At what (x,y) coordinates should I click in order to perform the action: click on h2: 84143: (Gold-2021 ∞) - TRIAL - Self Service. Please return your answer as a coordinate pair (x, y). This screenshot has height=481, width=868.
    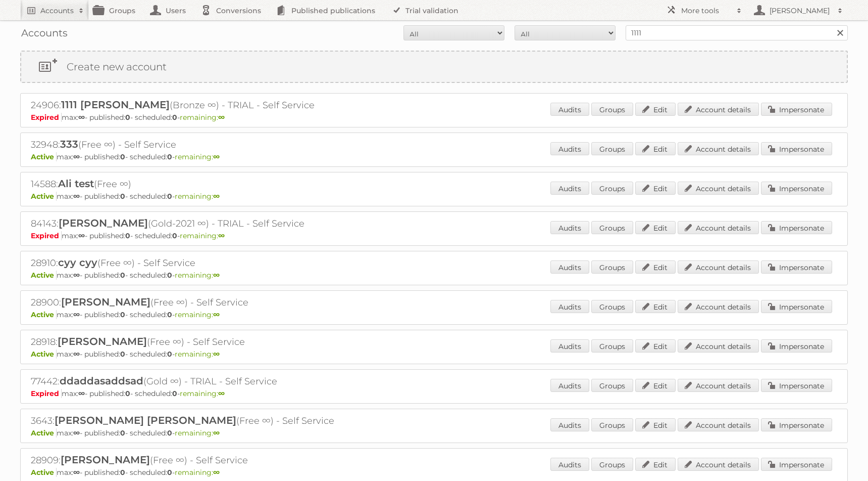
    Looking at the image, I should click on (208, 223).